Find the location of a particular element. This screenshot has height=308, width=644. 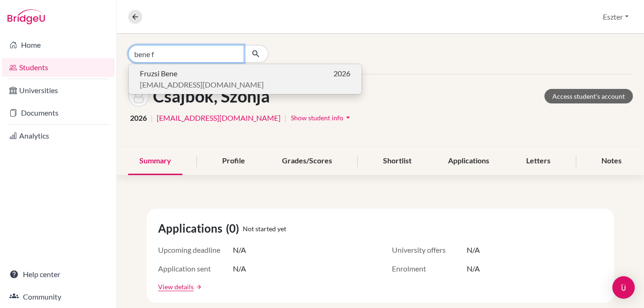

a: View details is located at coordinates (176, 286).